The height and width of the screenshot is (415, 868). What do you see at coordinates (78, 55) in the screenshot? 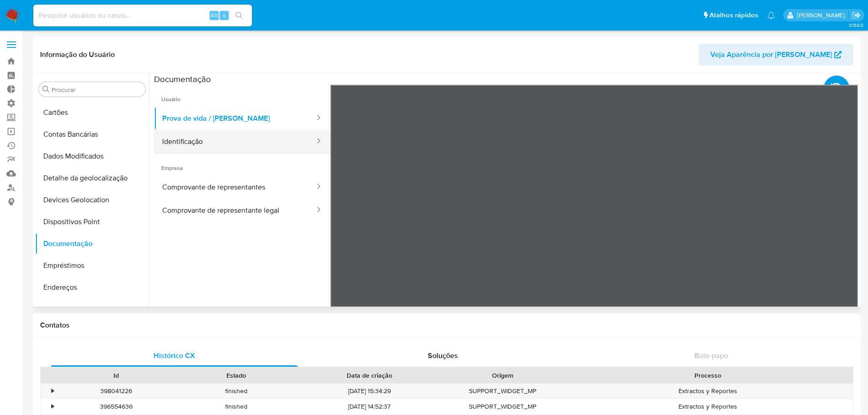
I see `h1: Informação do Usuário` at bounding box center [78, 55].